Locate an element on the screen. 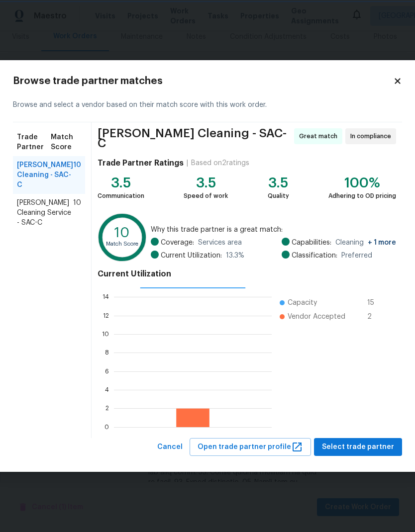 This screenshot has height=532, width=415. text: 4 is located at coordinates (107, 390).